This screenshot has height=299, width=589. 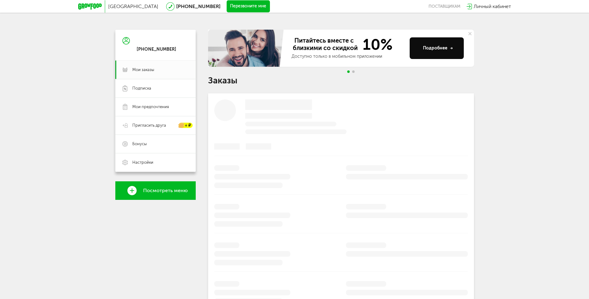 What do you see at coordinates (353, 72) in the screenshot?
I see `span: Go to slide 2` at bounding box center [353, 72].